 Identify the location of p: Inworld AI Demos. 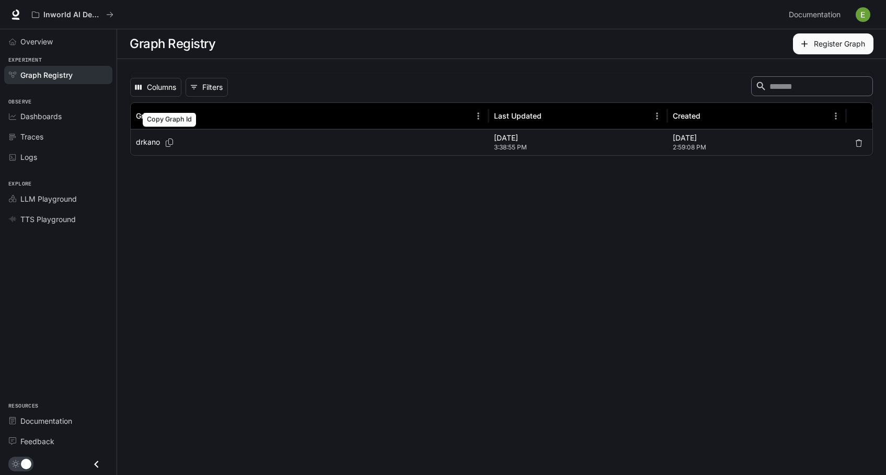
(73, 15).